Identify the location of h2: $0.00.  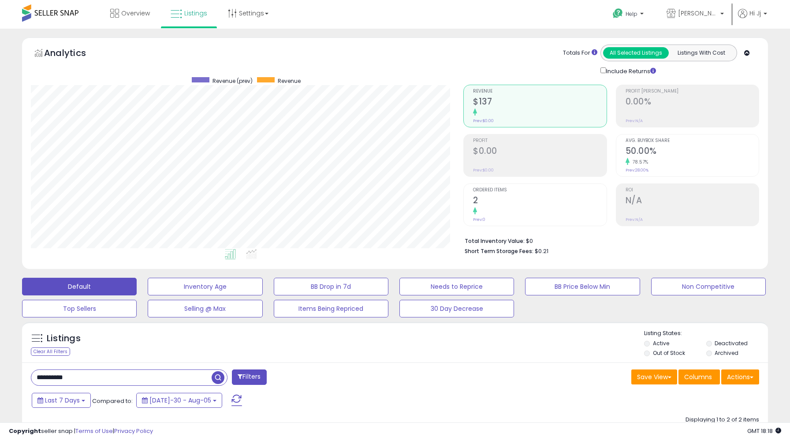
(540, 152).